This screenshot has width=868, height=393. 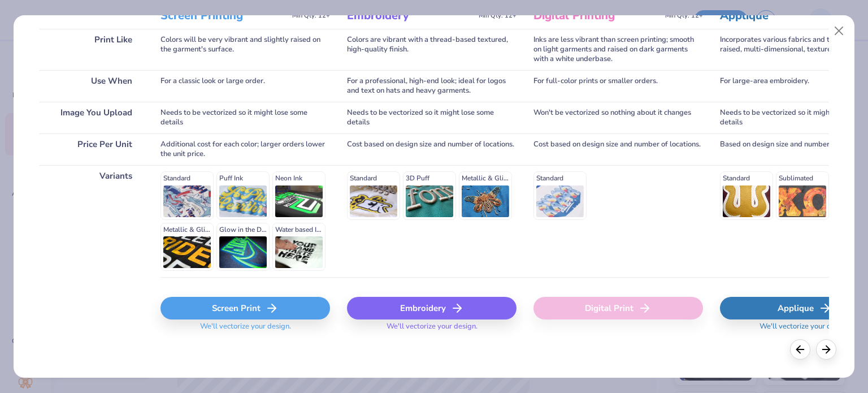 What do you see at coordinates (246, 149) in the screenshot?
I see `div: Additional cost for each color; larger orders lower the unit price.` at bounding box center [246, 149].